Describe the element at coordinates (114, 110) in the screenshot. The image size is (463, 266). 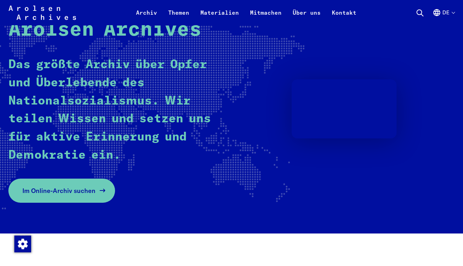
I see `p: Das größte Archiv über Opfer und Überlebende des Nationalsozialismus. Wir teilen Wissen und setze...` at that location.